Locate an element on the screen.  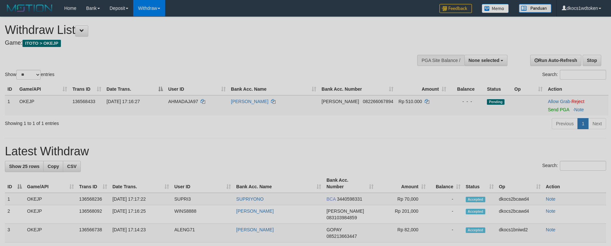
th: Date Trans.: activate to sort column ascending is located at coordinates (141, 183).